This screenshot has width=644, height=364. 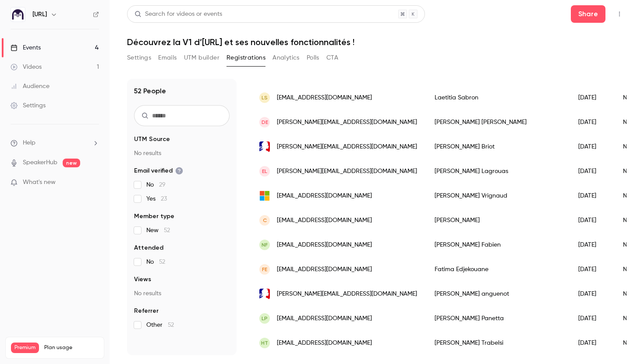 I want to click on span: Other, so click(x=160, y=325).